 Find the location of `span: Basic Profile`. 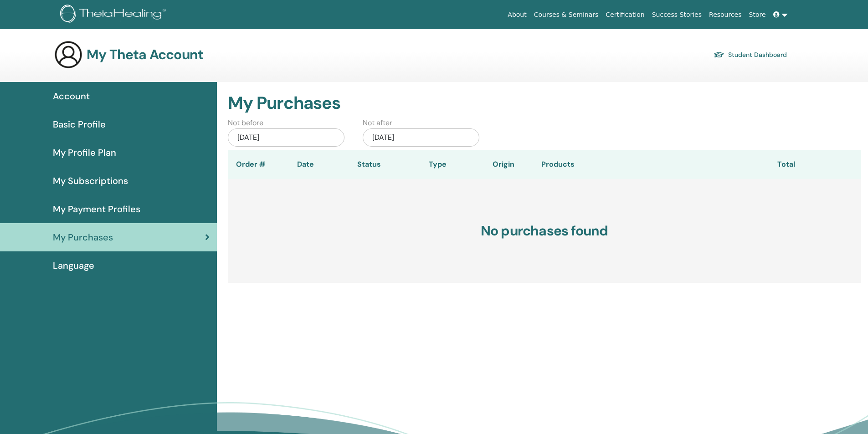

span: Basic Profile is located at coordinates (79, 125).